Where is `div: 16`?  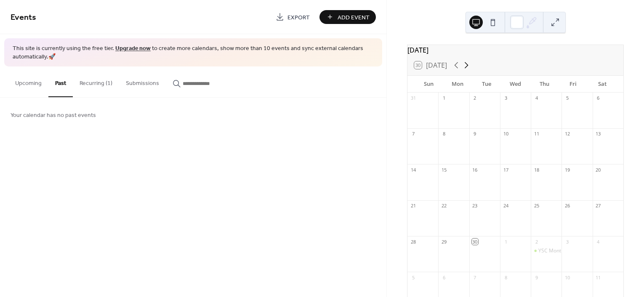 div: 16 is located at coordinates (475, 170).